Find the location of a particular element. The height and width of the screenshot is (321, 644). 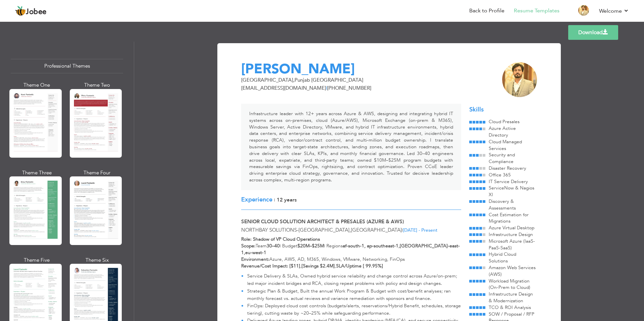

img: Profile Img is located at coordinates (583, 10).